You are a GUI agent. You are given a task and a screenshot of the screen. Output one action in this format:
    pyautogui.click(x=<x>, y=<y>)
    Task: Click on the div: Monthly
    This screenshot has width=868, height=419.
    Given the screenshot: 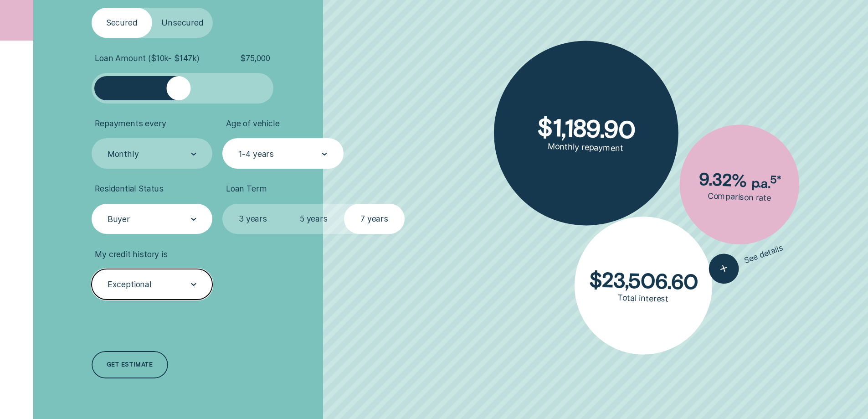 What is the action you would take?
    pyautogui.click(x=123, y=154)
    